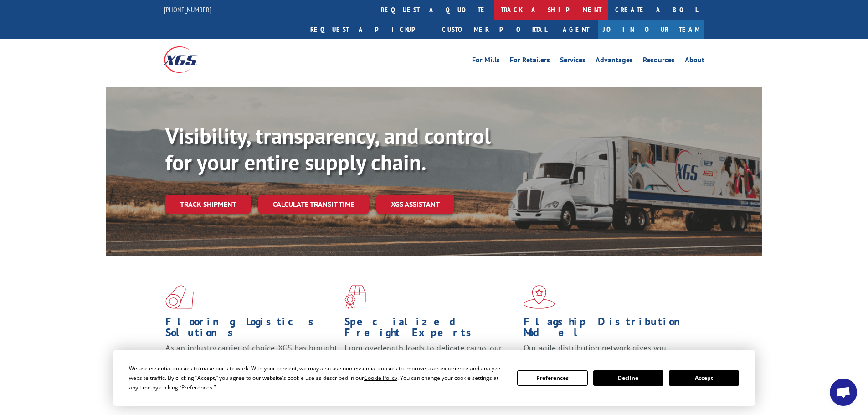 This screenshot has width=868, height=415. Describe the element at coordinates (576, 29) in the screenshot. I see `a: Agent` at that location.